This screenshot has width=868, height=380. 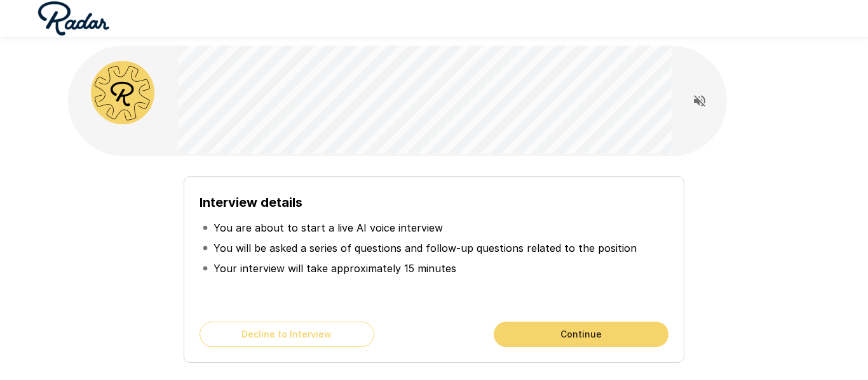 What do you see at coordinates (251, 202) in the screenshot?
I see `b: Interview details` at bounding box center [251, 202].